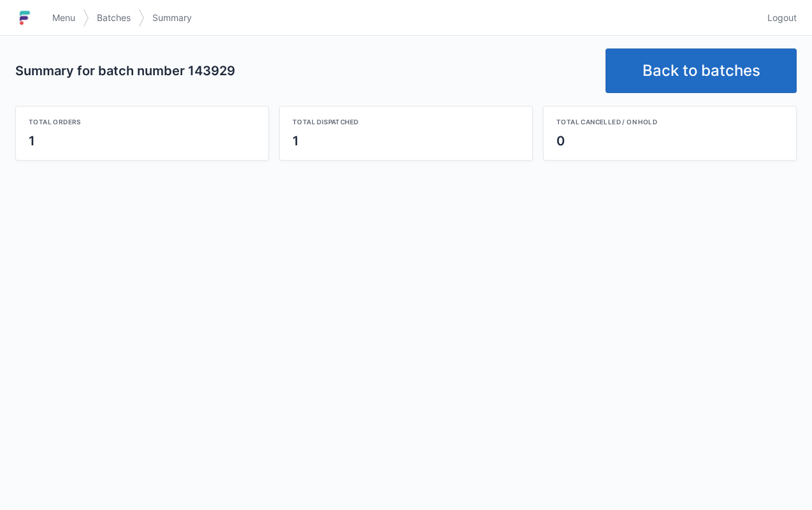 The width and height of the screenshot is (812, 510). I want to click on span: Menu, so click(64, 18).